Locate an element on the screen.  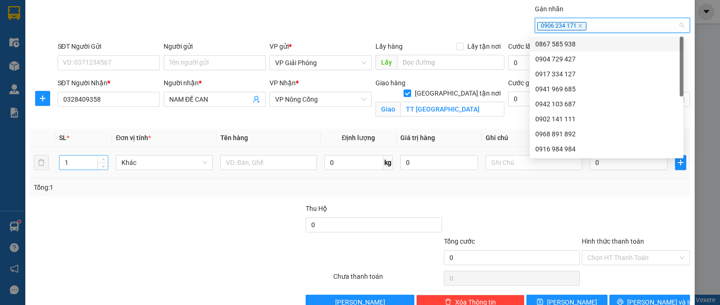
span: 0906 234 171 is located at coordinates (562, 26).